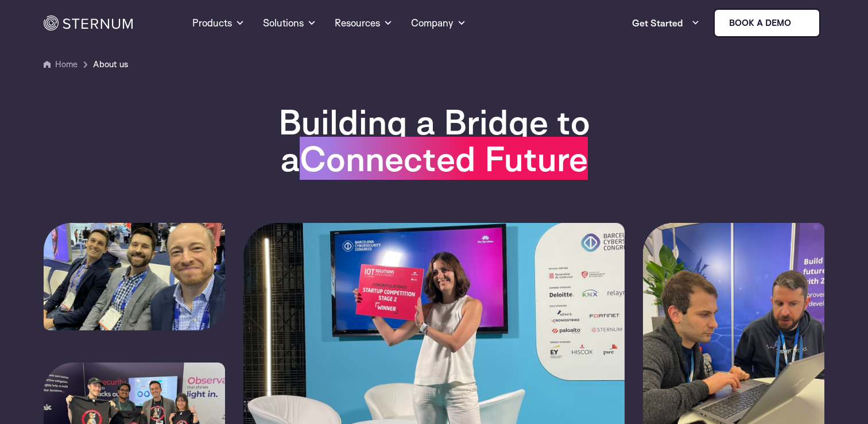  What do you see at coordinates (767, 23) in the screenshot?
I see `a: Book a demo` at bounding box center [767, 23].